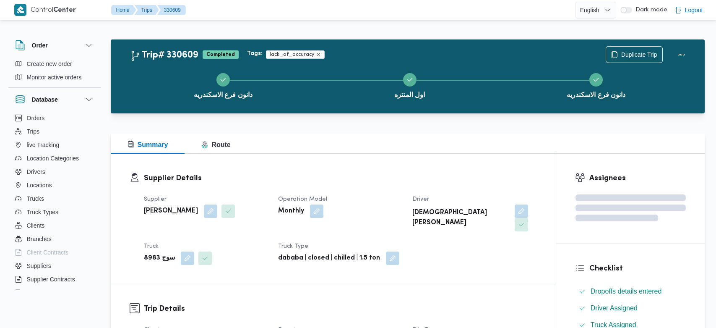 This screenshot has height=328, width=716. Describe the element at coordinates (694, 10) in the screenshot. I see `span: Logout` at that location.